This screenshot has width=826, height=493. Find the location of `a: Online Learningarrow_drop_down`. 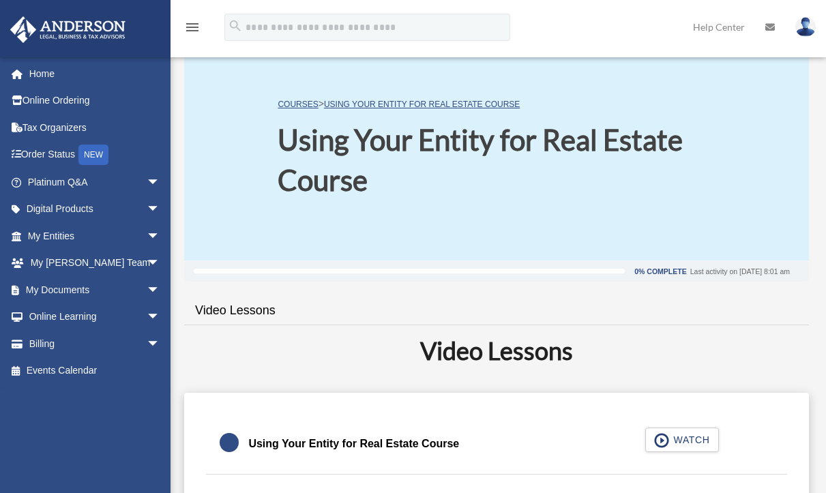

a: Online Learningarrow_drop_down is located at coordinates (95, 317).